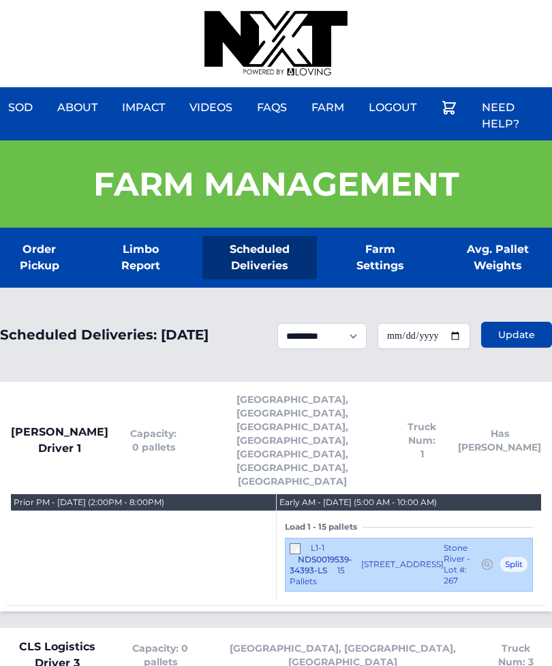 This screenshot has height=666, width=552. What do you see at coordinates (153, 440) in the screenshot?
I see `span: Capacity: 0 pallets` at bounding box center [153, 440].